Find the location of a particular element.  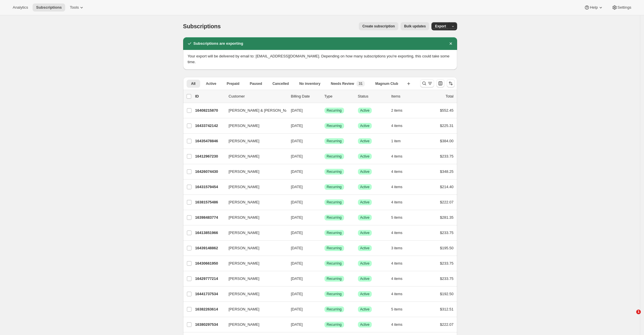

span: $192.50 is located at coordinates (447, 293).